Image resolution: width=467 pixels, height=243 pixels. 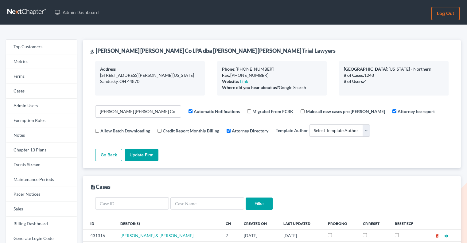 I want to click on a: Cases, so click(x=41, y=91).